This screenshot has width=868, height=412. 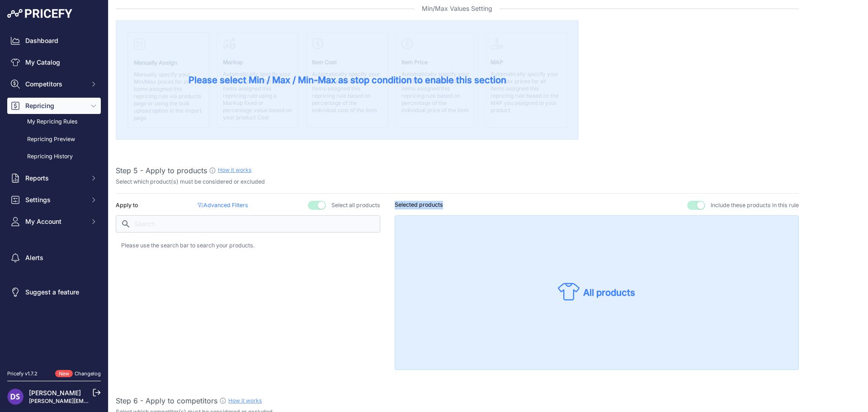 I want to click on button: Competitors, so click(x=54, y=84).